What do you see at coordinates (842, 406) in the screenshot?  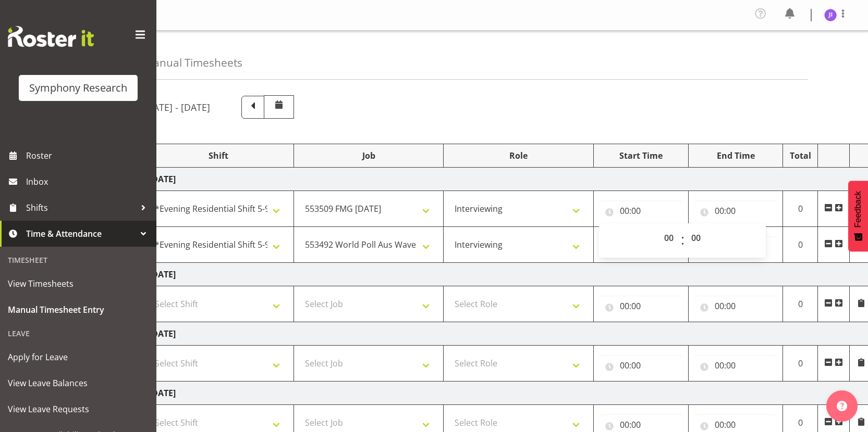 I see `img: help-xxl-2.png` at bounding box center [842, 406].